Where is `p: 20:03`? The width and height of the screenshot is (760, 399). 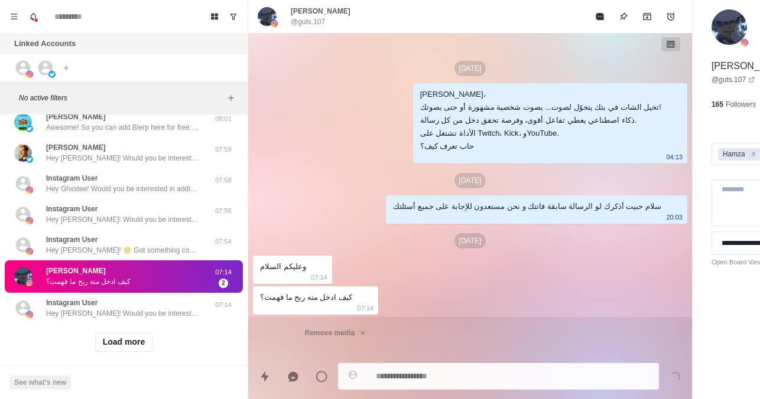
p: 20:03 is located at coordinates (674, 217).